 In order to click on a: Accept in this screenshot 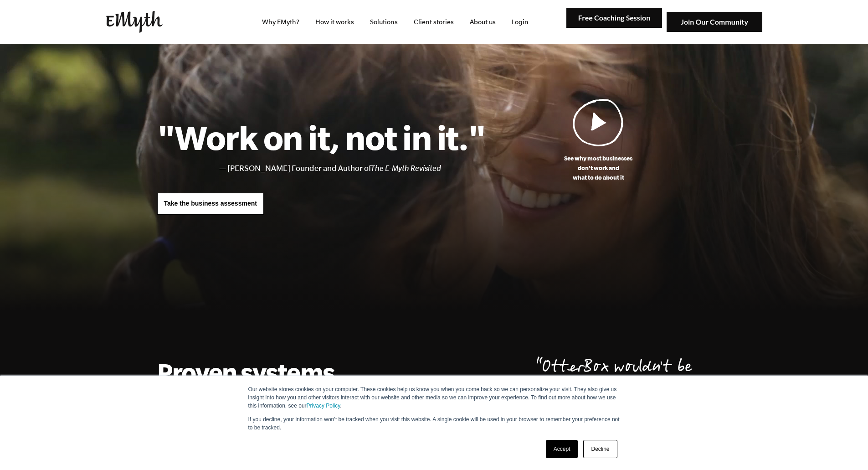, I will do `click(562, 449)`.